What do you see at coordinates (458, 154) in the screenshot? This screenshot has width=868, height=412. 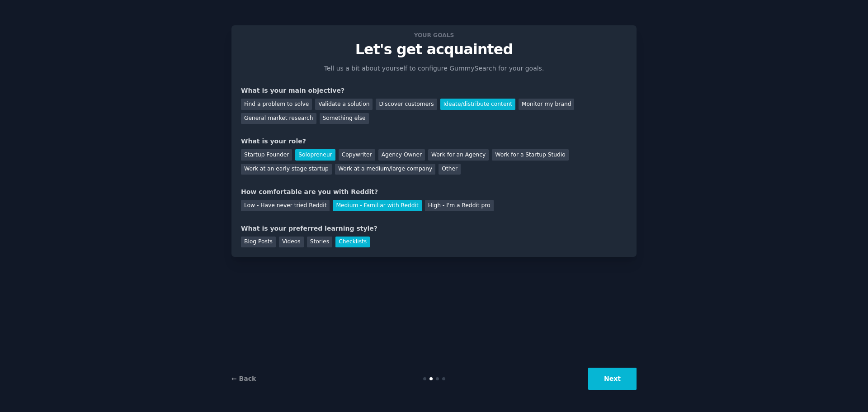 I see `div: Work for an Agency` at bounding box center [458, 154].